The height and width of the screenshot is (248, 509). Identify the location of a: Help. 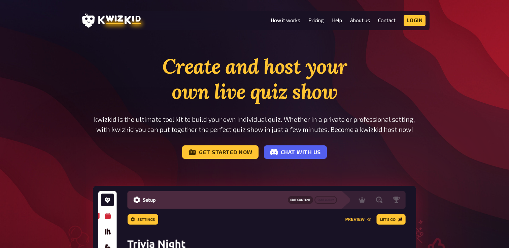
(337, 20).